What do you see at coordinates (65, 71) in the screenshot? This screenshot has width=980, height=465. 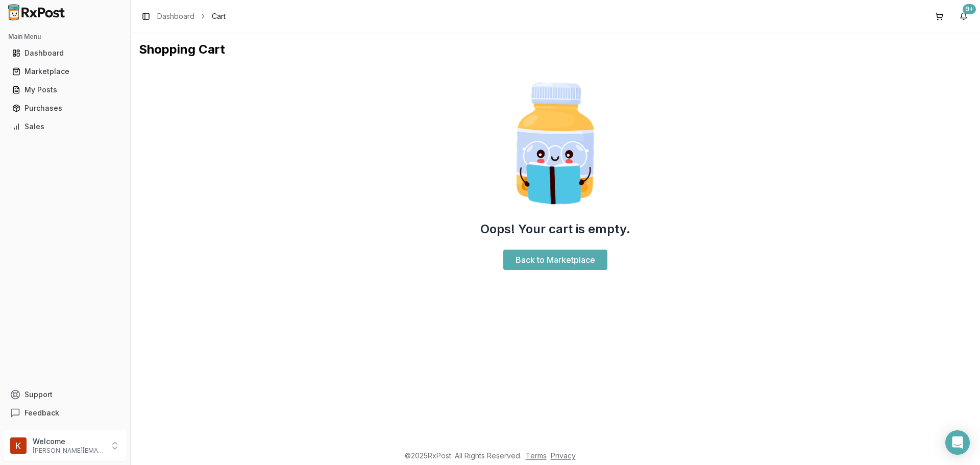 I see `button: Marketplace` at bounding box center [65, 71].